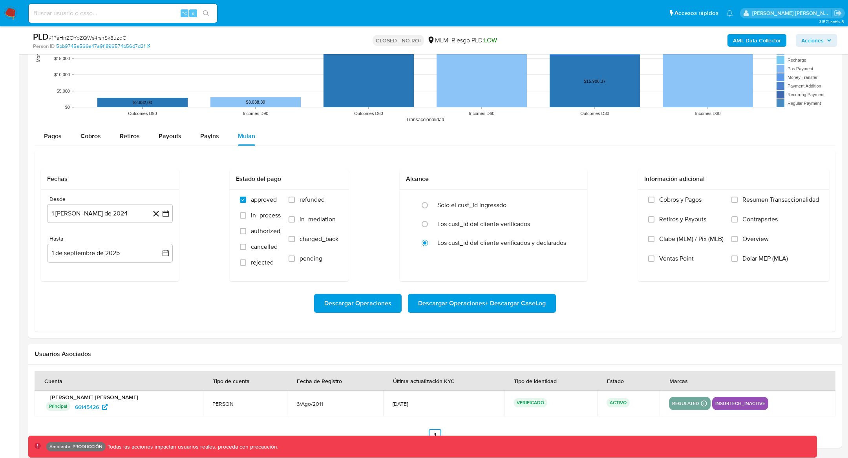 The height and width of the screenshot is (458, 848). What do you see at coordinates (206, 13) in the screenshot?
I see `button: search-icon` at bounding box center [206, 13].